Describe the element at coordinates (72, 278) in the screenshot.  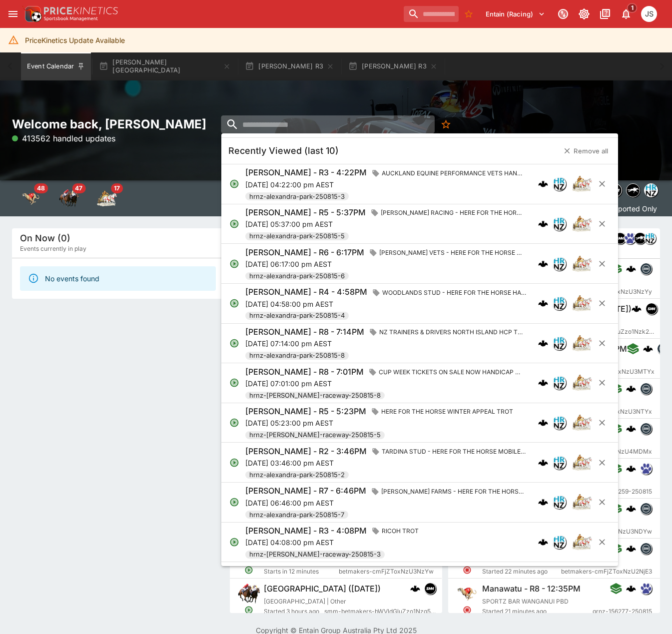
I see `div: No events found` at that location.